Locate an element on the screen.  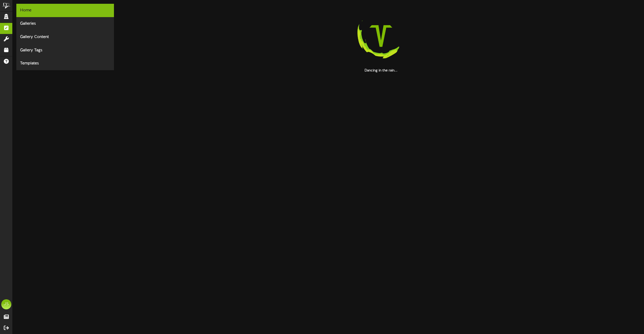
div: Gallery Content is located at coordinates (65, 37).